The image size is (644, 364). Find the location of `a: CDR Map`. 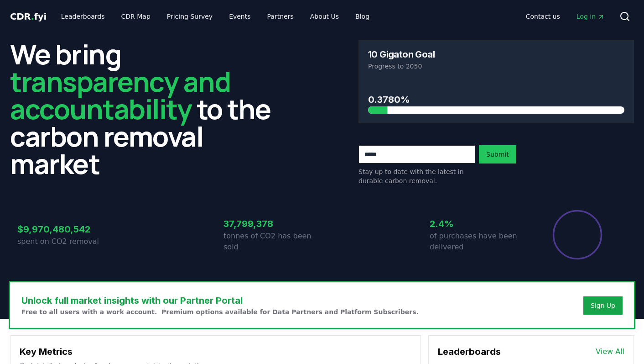

a: CDR Map is located at coordinates (136, 16).